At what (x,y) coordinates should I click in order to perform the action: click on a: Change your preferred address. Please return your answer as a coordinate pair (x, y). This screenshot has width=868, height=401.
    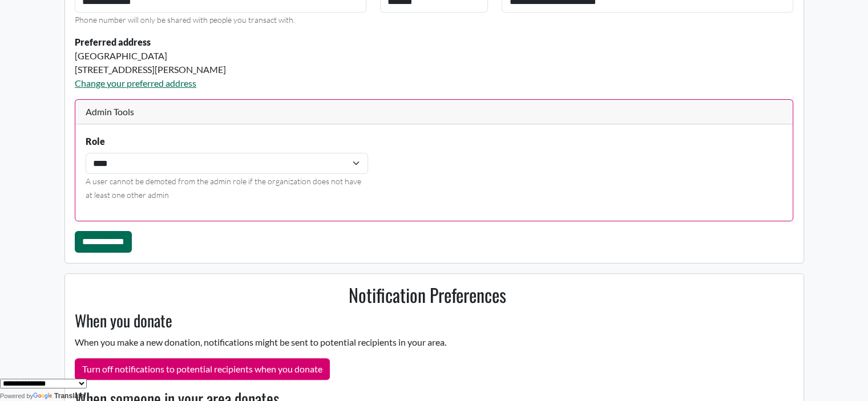
    Looking at the image, I should click on (135, 83).